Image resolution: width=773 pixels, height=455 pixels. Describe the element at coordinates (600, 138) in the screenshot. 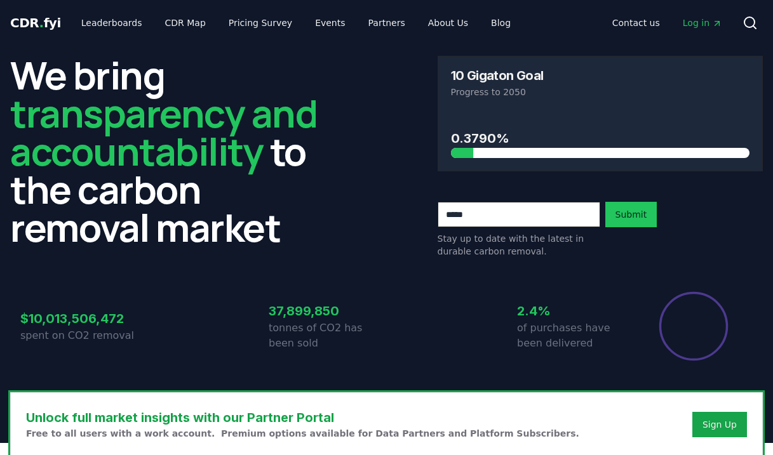

I see `h3: 0.3790%` at that location.